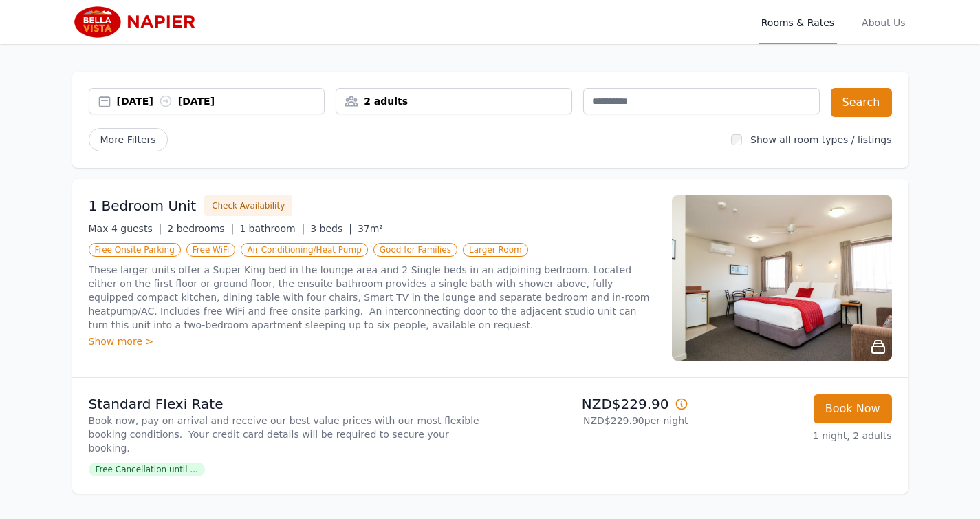 Image resolution: width=980 pixels, height=519 pixels. What do you see at coordinates (125, 229) in the screenshot?
I see `span: Max 4 guests |` at bounding box center [125, 229].